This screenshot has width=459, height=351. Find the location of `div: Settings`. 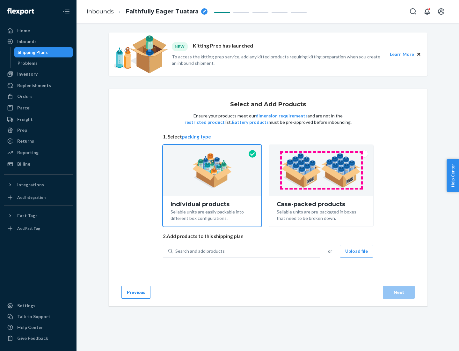

div: Settings is located at coordinates (26, 306).